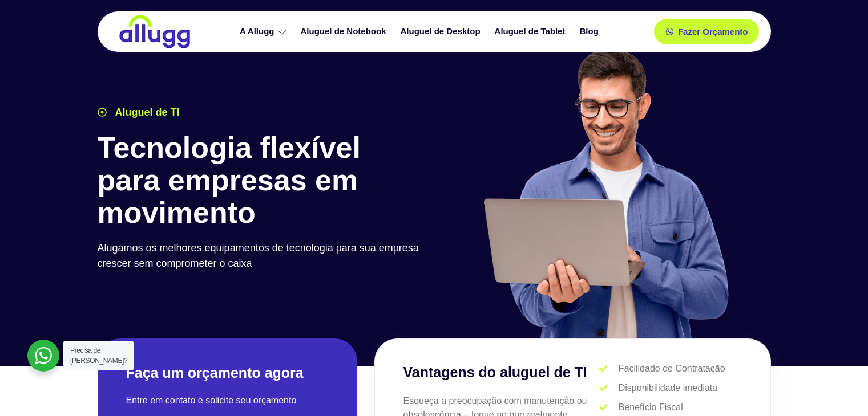  Describe the element at coordinates (502, 373) in the screenshot. I see `h3: Vantagens do aluguel de TI` at that location.